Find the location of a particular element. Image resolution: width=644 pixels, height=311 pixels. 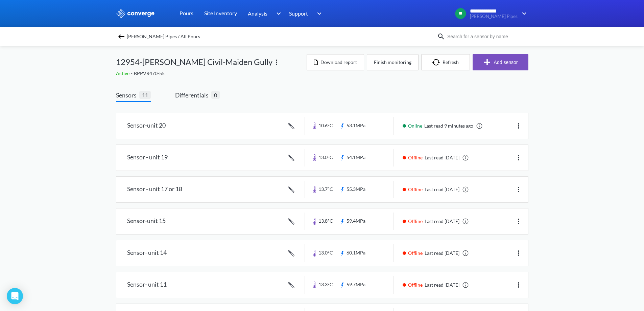

img: icon-search.svg is located at coordinates (441, 36).